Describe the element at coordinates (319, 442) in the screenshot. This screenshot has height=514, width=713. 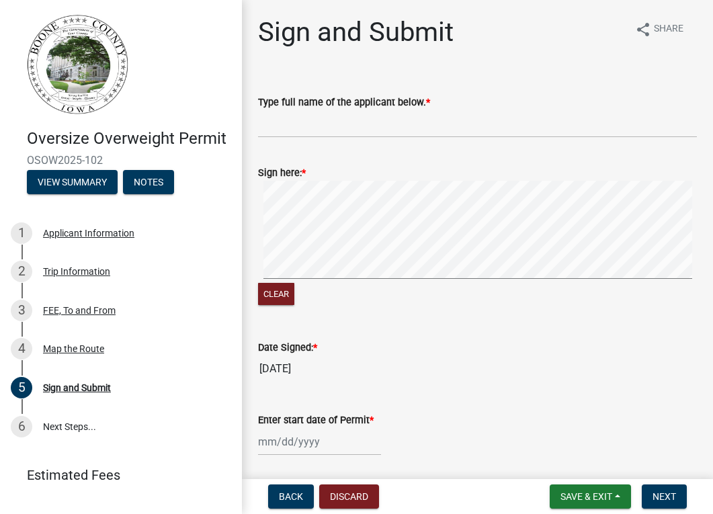
I see `input: mm/dd/yyyy` at that location.